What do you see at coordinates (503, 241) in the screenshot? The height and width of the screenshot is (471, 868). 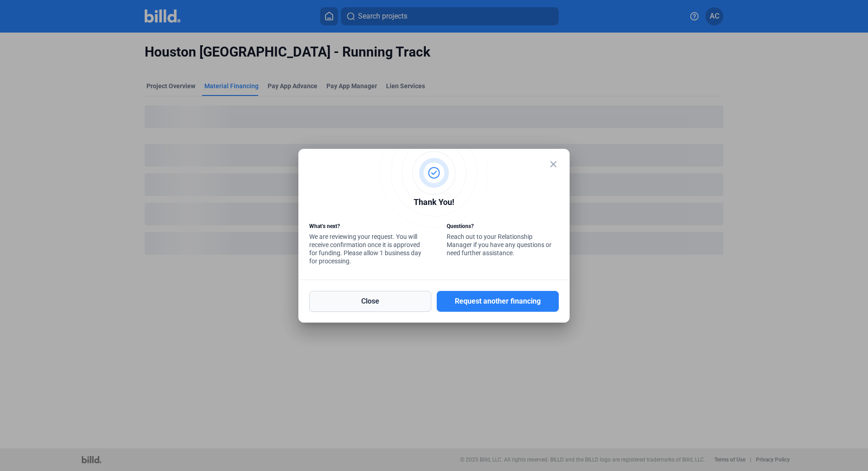 I see `div: Reach out to your Relationship Manager if you have any questions or need further assistance.` at bounding box center [503, 241].